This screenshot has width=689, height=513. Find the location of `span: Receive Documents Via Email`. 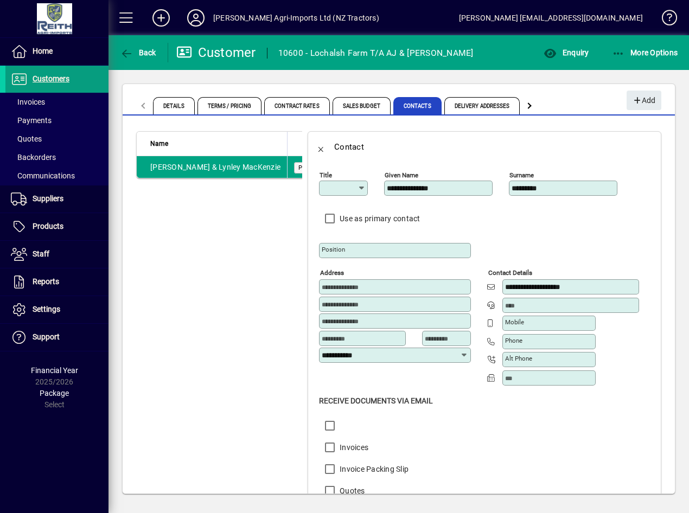

span: Receive Documents Via Email is located at coordinates (376, 401).